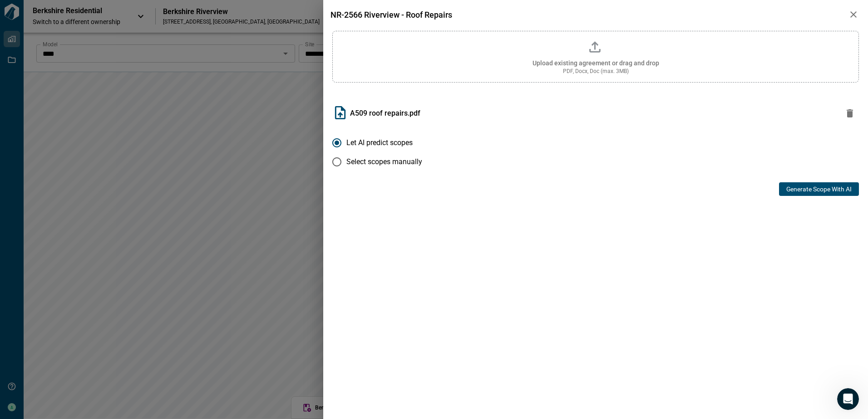 The width and height of the screenshot is (868, 419). I want to click on button: Generate Scope with AI, so click(820, 189).